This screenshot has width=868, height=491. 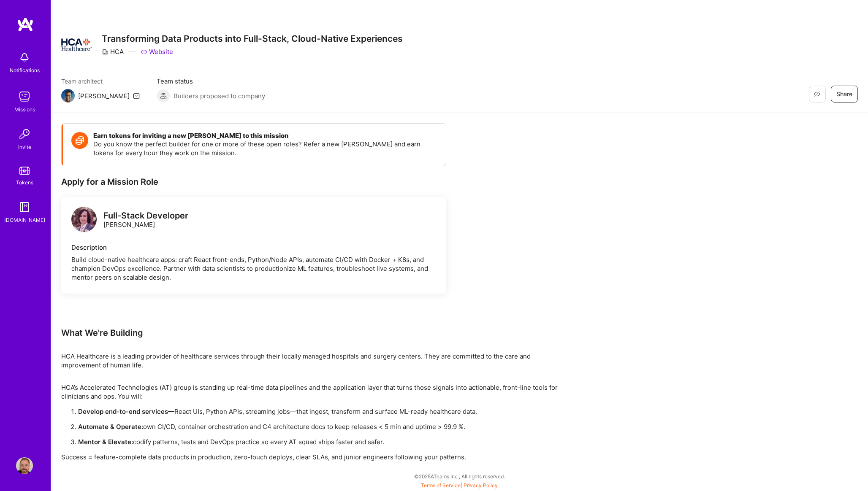 What do you see at coordinates (254, 182) in the screenshot?
I see `div: Apply for a Mission Role` at bounding box center [254, 182].